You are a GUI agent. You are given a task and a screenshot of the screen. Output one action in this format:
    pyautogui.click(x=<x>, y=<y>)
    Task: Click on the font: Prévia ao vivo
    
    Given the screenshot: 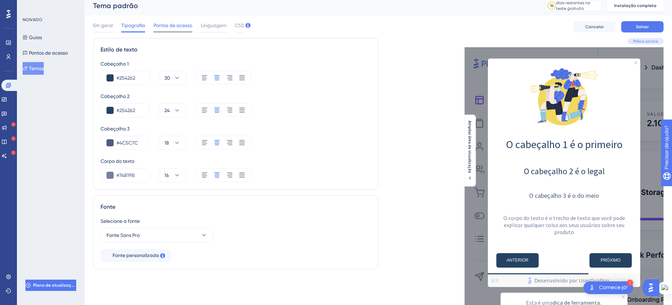 What is the action you would take?
    pyautogui.click(x=646, y=41)
    